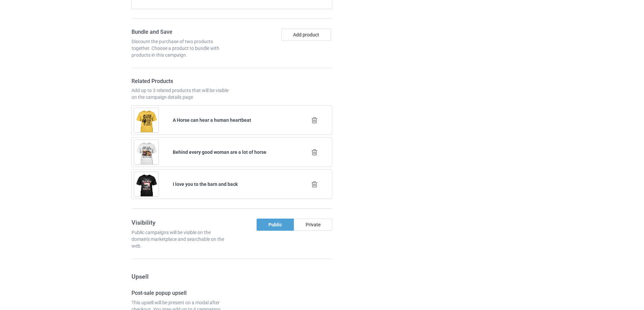  Describe the element at coordinates (306, 35) in the screenshot. I see `button: Add product` at that location.